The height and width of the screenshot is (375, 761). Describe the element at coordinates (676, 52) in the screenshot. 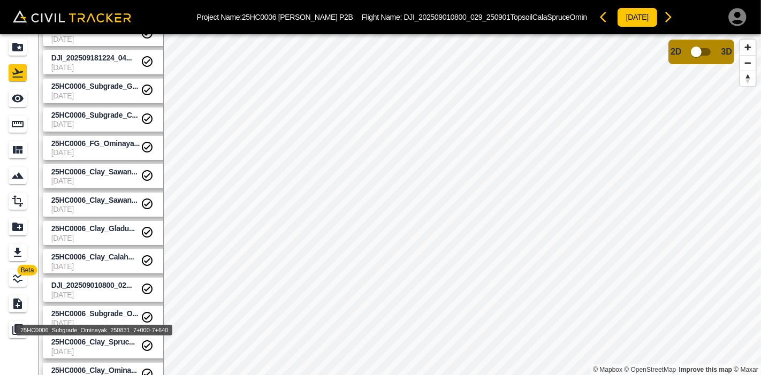

I see `span: 2D` at that location.